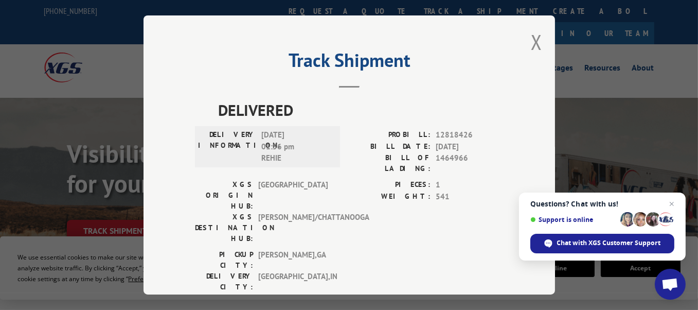  What do you see at coordinates (361, 110) in the screenshot?
I see `span: DELIVERED` at bounding box center [361, 110].